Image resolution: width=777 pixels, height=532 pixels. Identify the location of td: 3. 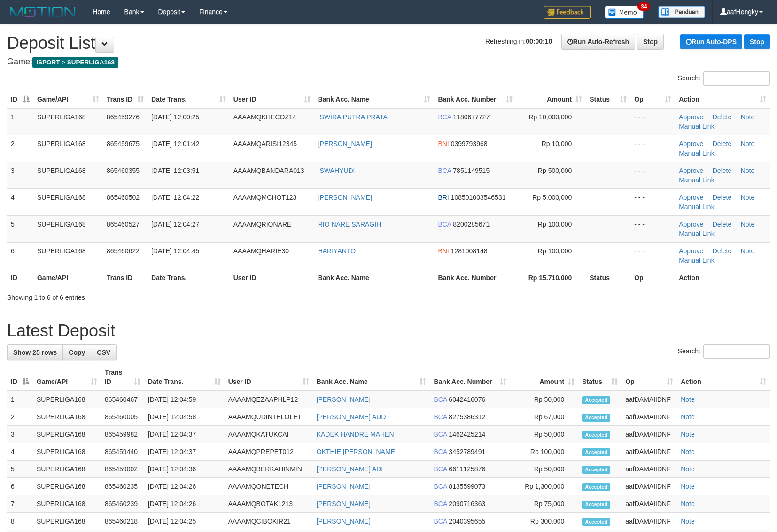
(20, 175).